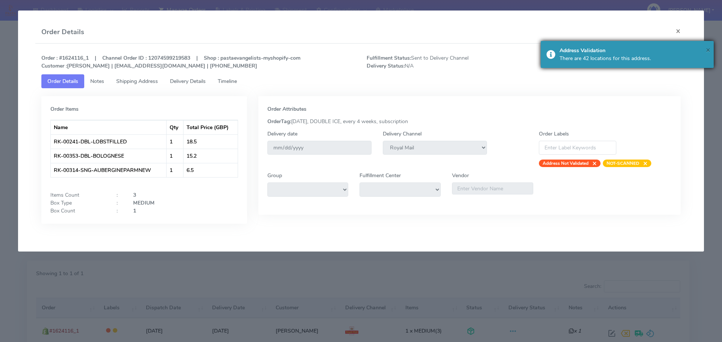 This screenshot has width=722, height=342. I want to click on strong: Order Items, so click(64, 109).